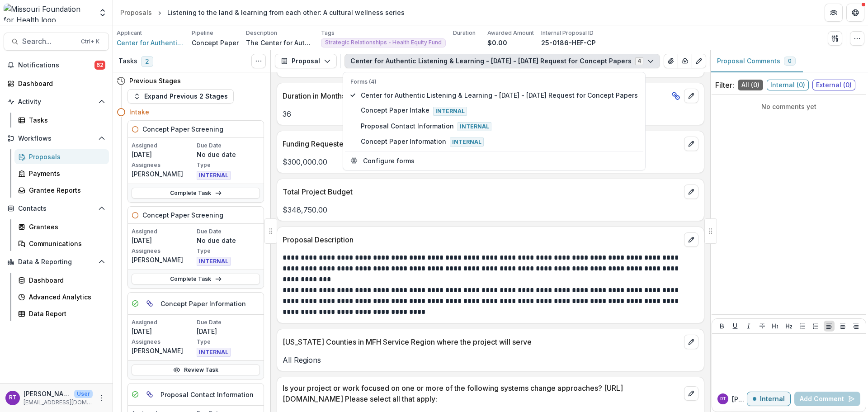 Image resolution: width=868 pixels, height=412 pixels. Describe the element at coordinates (56, 138) in the screenshot. I see `span: Workflows` at that location.